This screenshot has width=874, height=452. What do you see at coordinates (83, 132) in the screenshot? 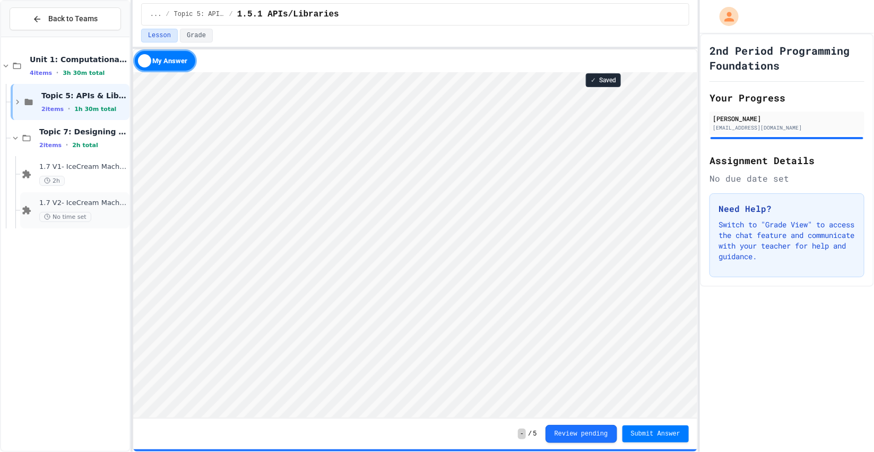
I see `span: Topic 7: Designing & Simulating Solutions` at bounding box center [83, 132].